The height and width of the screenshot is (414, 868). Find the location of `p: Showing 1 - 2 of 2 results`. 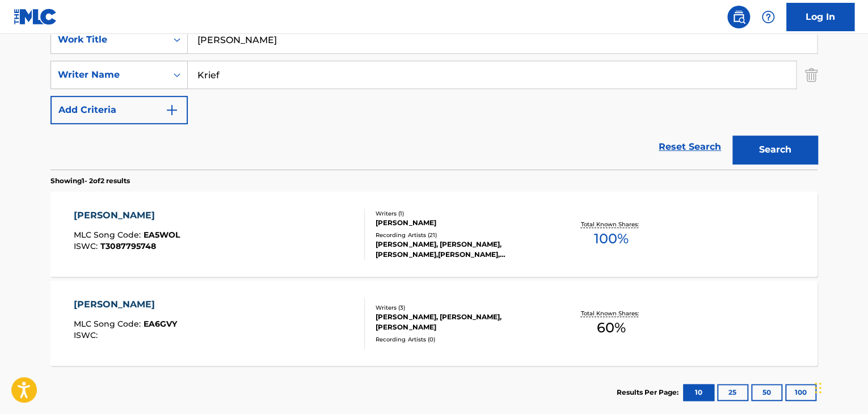

p: Showing 1 - 2 of 2 results is located at coordinates (90, 181).